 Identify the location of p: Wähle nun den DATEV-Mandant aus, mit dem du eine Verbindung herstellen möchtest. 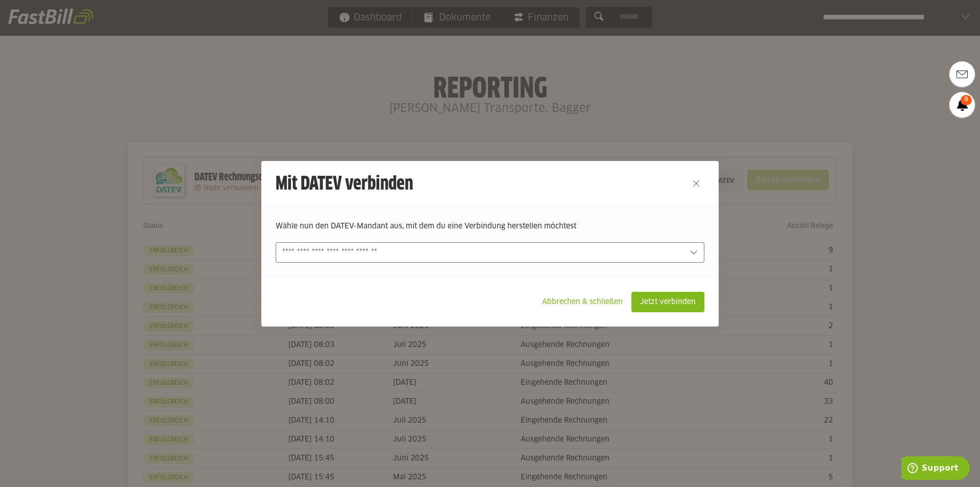
(490, 227).